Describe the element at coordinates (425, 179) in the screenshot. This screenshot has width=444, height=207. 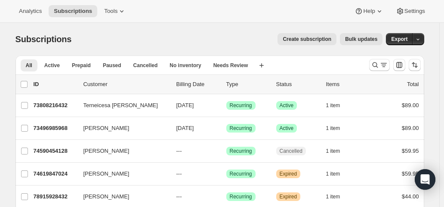
I see `div: Open Intercom Messenger` at that location.